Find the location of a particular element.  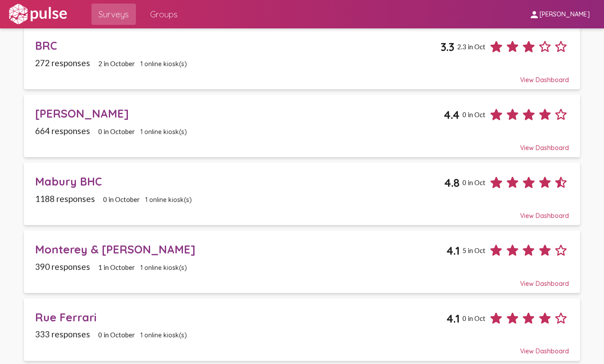

span: 1188 responses is located at coordinates (65, 198).